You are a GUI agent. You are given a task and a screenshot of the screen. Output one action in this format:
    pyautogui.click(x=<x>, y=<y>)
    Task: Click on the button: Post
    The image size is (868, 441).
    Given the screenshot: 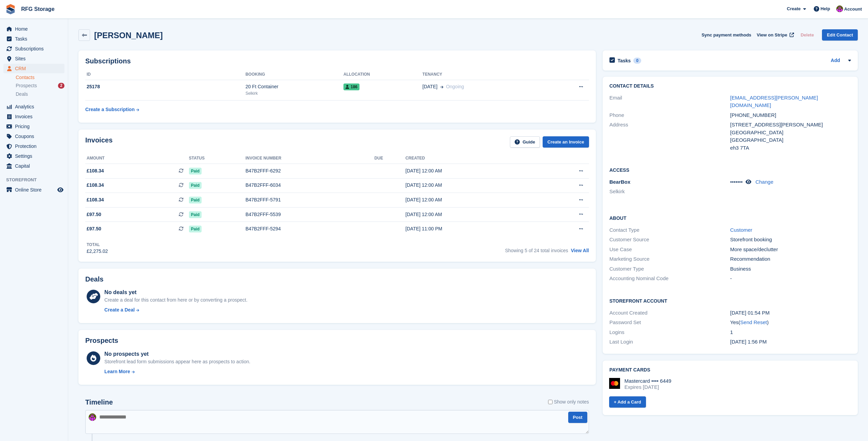 What is the action you would take?
    pyautogui.click(x=578, y=418)
    